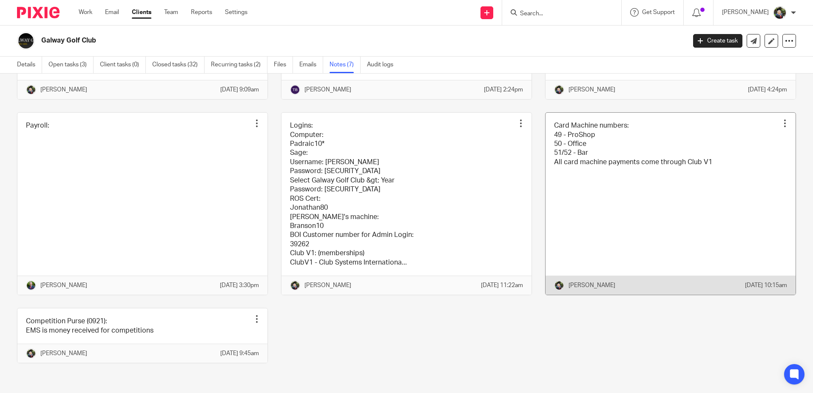 The width and height of the screenshot is (813, 393). What do you see at coordinates (345, 65) in the screenshot?
I see `a: Notes (7)` at bounding box center [345, 65].